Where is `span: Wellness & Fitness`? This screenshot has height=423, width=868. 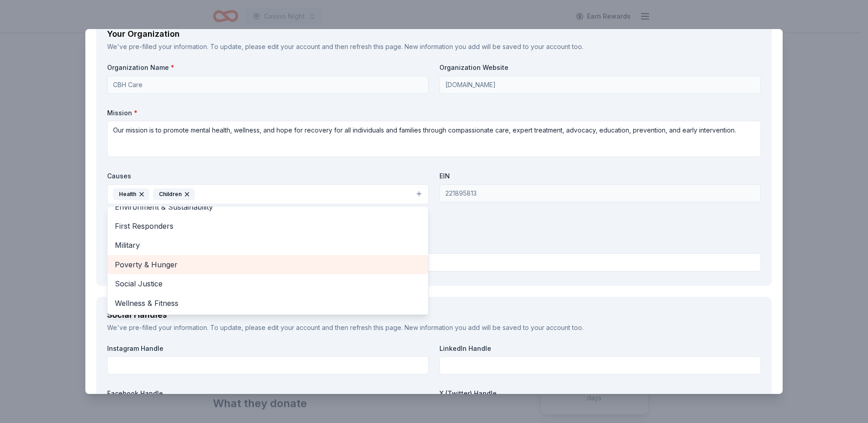
span: Wellness & Fitness is located at coordinates (268, 303).